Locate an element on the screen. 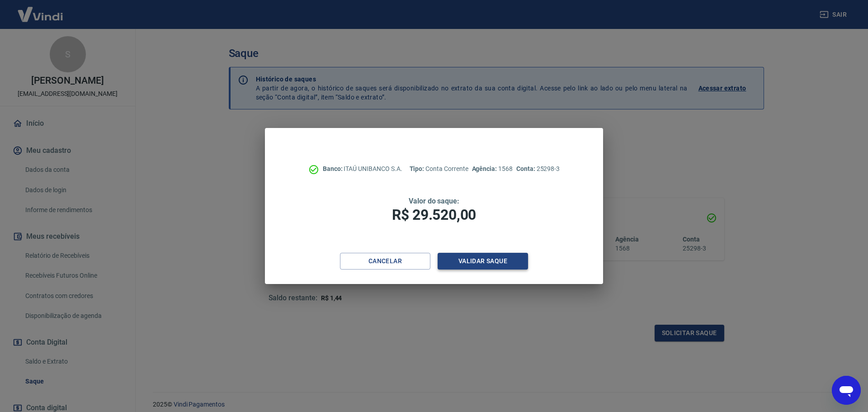 The height and width of the screenshot is (412, 868). span: Banco: is located at coordinates (333, 169).